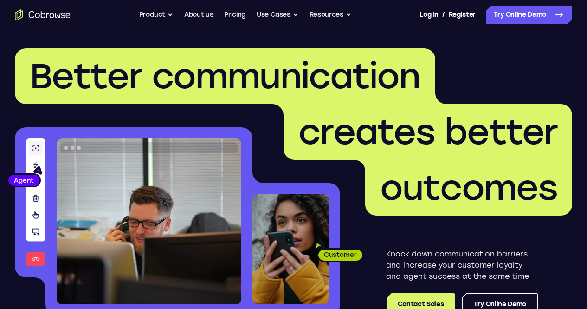 The image size is (587, 309). I want to click on a: About us, so click(199, 15).